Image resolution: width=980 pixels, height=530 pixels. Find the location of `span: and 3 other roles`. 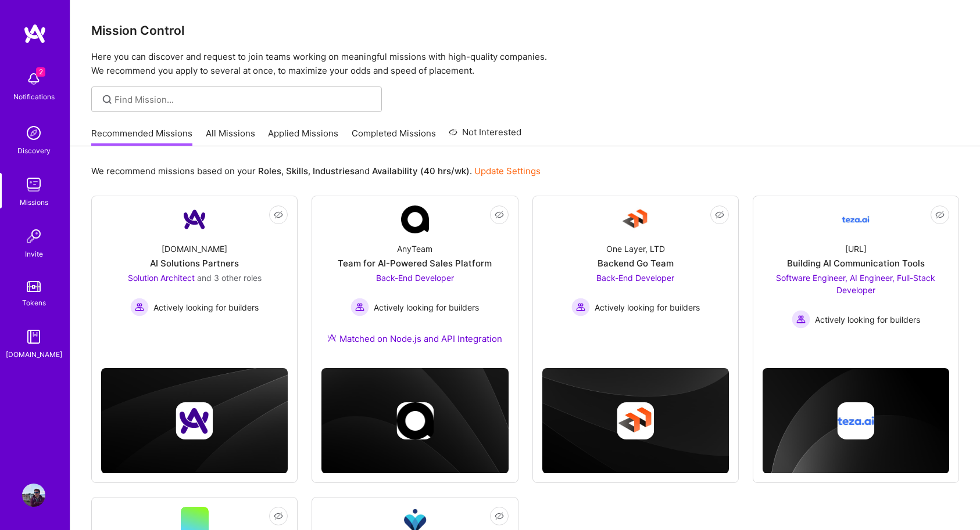

span: and 3 other roles is located at coordinates (229, 278).